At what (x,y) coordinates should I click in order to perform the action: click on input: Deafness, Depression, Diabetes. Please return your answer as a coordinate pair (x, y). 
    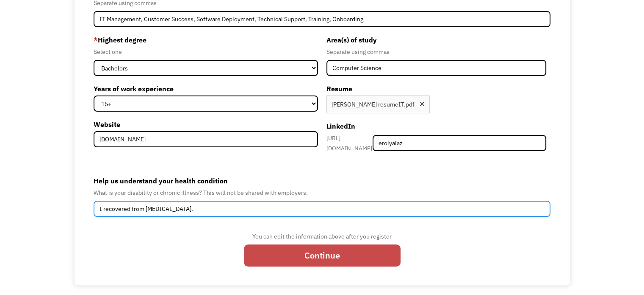
    Looking at the image, I should click on (322, 208).